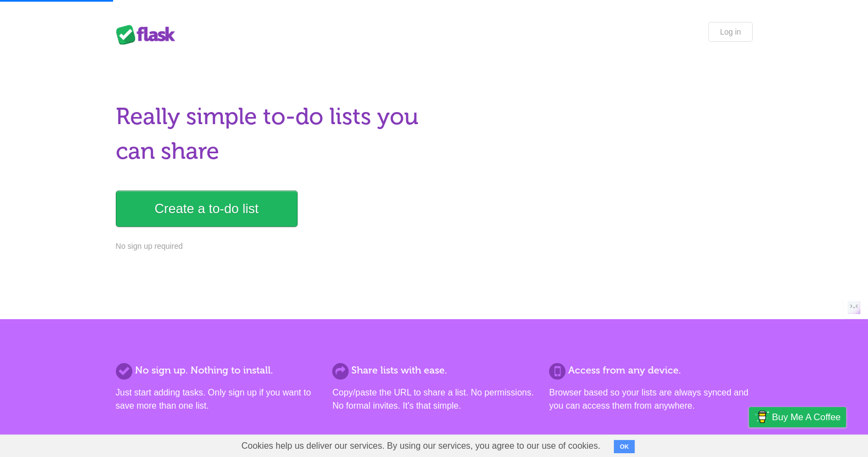  Describe the element at coordinates (625, 447) in the screenshot. I see `button: OK` at that location.